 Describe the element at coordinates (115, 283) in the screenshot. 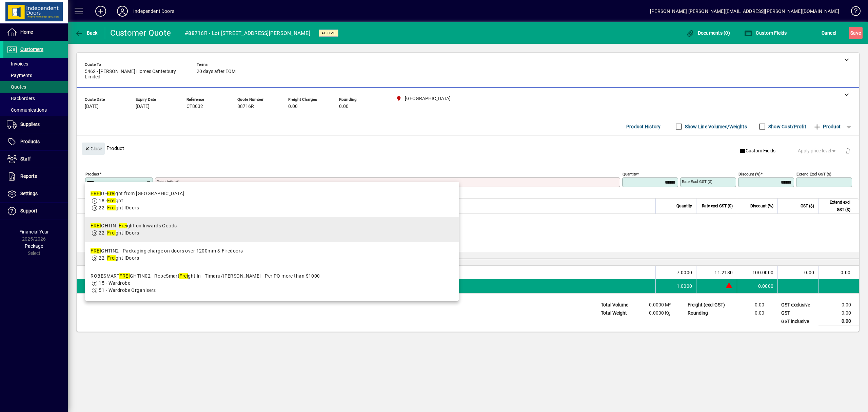

I see `span: 15 - Wardrobe` at that location.